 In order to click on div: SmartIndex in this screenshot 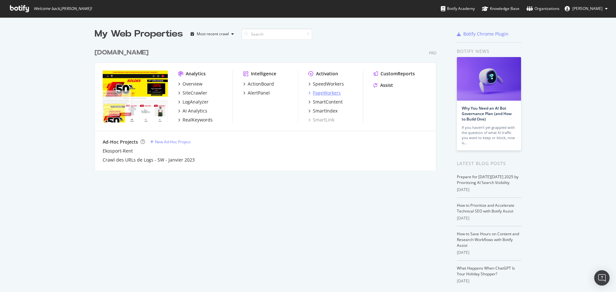, I will do `click(325, 111)`.